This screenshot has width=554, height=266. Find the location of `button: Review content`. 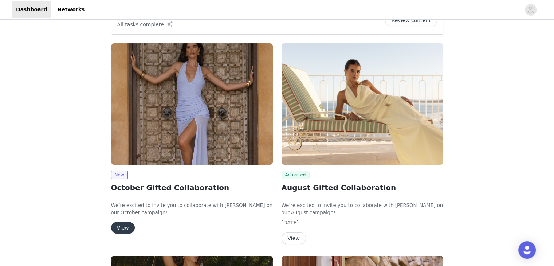

button: Review content is located at coordinates (411, 20).